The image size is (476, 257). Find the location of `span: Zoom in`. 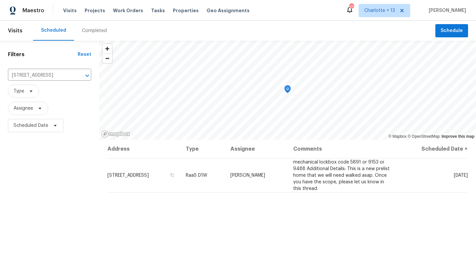

span: Zoom in is located at coordinates (107, 49).